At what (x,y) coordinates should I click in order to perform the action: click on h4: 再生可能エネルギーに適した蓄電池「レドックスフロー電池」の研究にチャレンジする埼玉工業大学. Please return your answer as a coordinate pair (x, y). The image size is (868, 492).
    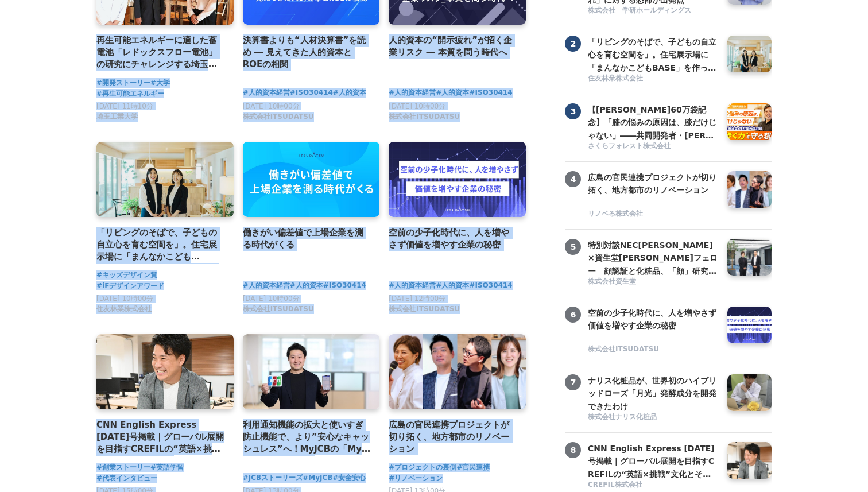
    Looking at the image, I should click on (160, 53).